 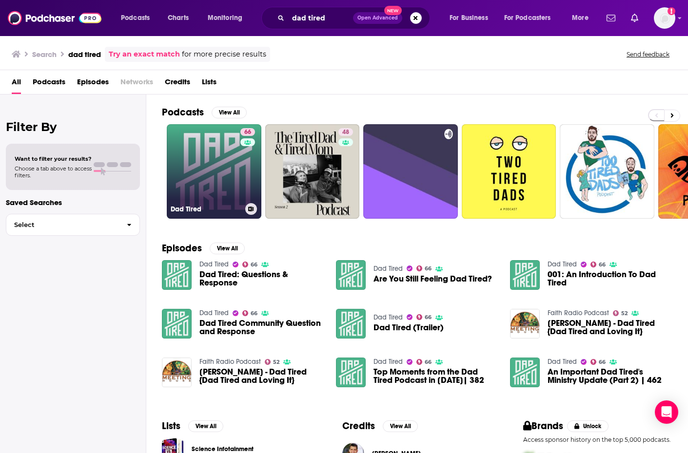 What do you see at coordinates (665, 18) in the screenshot?
I see `span: Logged in as shcarlos` at bounding box center [665, 18].